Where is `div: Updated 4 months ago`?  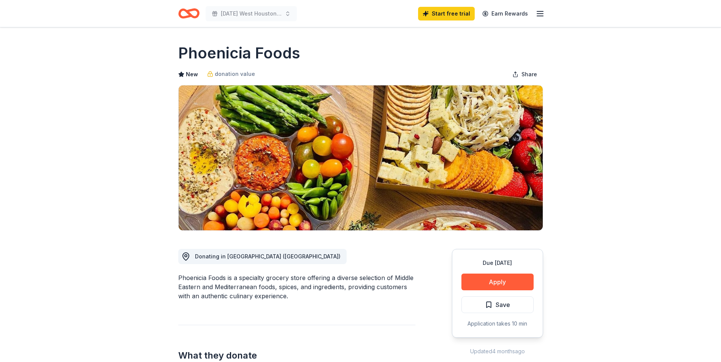 div: Updated 4 months ago is located at coordinates (497, 352).